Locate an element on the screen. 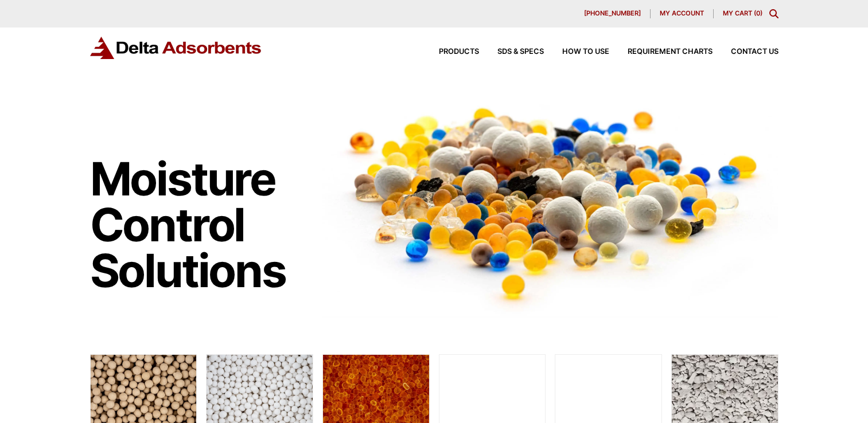  a: SDS & SPECS is located at coordinates (511, 52).